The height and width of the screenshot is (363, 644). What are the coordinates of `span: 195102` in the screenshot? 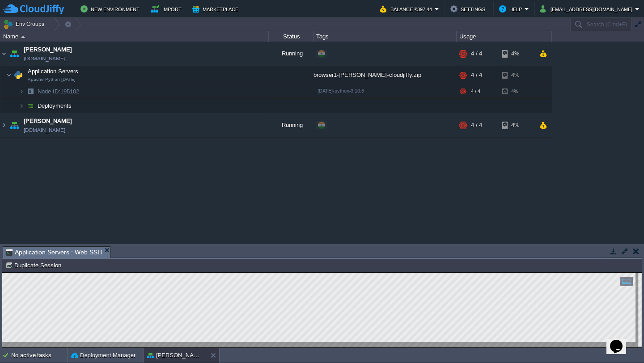 It's located at (59, 91).